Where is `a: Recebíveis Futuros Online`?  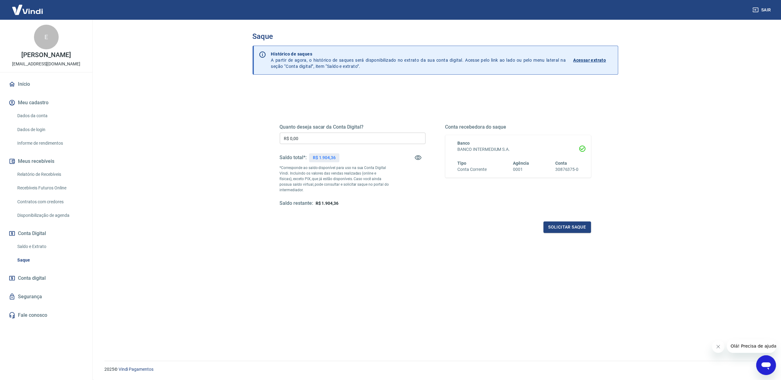 a: Recebíveis Futuros Online is located at coordinates (50, 188).